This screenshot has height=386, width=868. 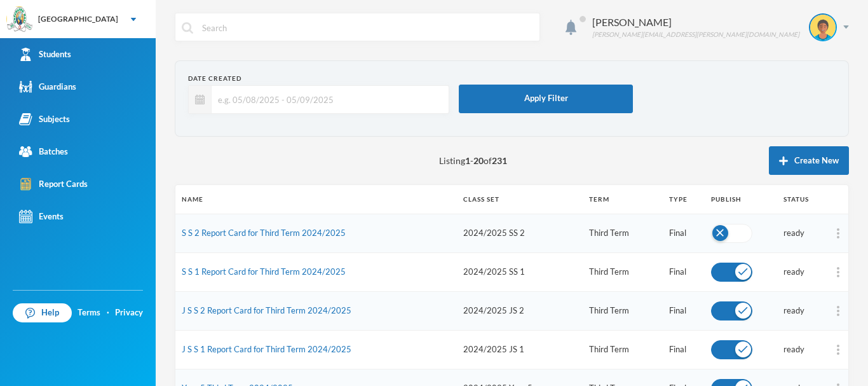 I want to click on a: J S S 2 Report Card for Third Term 2024/2025, so click(x=267, y=311).